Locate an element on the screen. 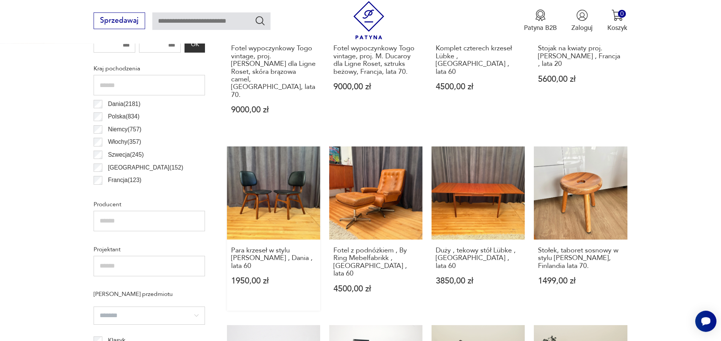  p: Projektant is located at coordinates (149, 250).